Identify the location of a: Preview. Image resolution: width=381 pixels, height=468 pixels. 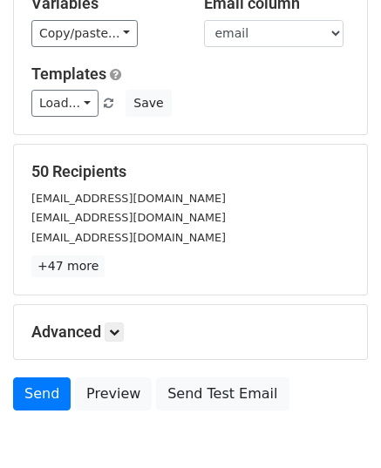
(113, 394).